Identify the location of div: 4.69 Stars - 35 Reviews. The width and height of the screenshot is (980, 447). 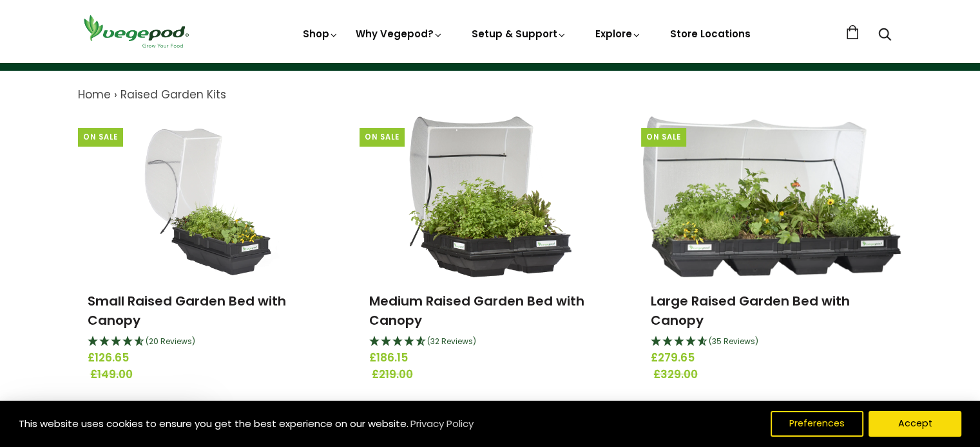
(771, 342).